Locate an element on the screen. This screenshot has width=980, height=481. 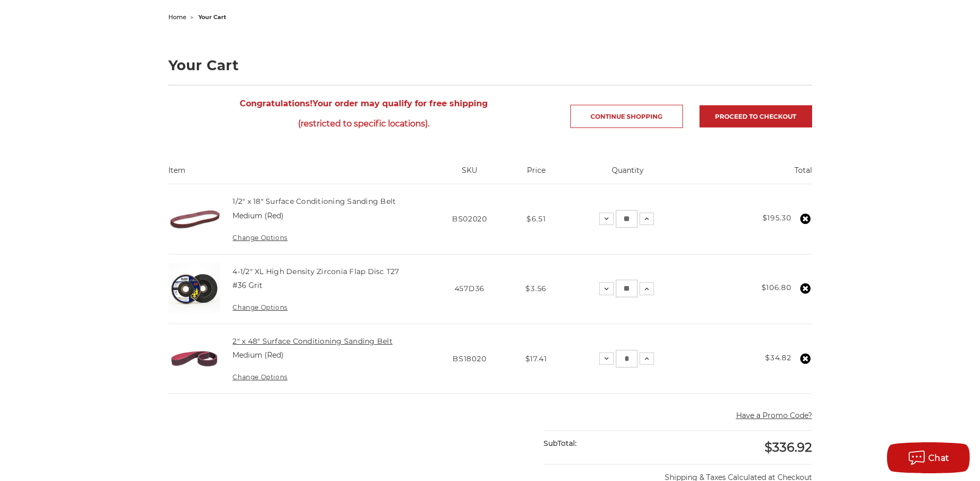
th: SKU is located at coordinates (470, 174).